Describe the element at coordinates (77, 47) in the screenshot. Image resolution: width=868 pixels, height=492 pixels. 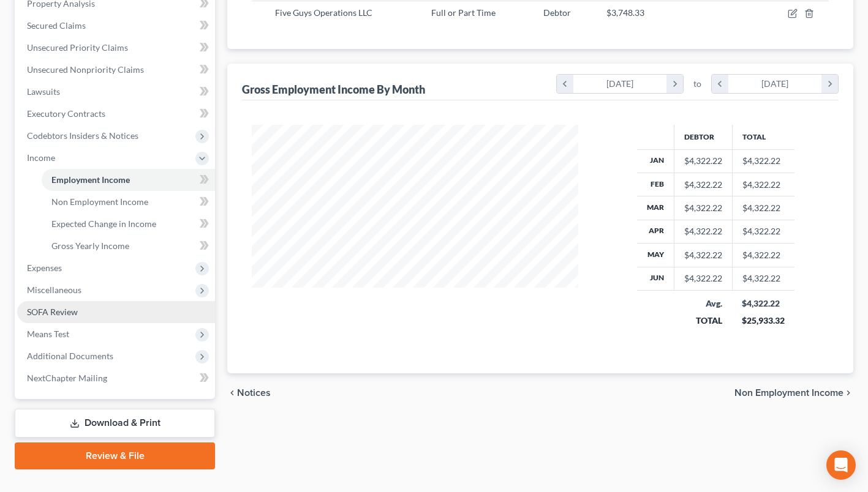
I see `span: Unsecured Priority Claims` at that location.